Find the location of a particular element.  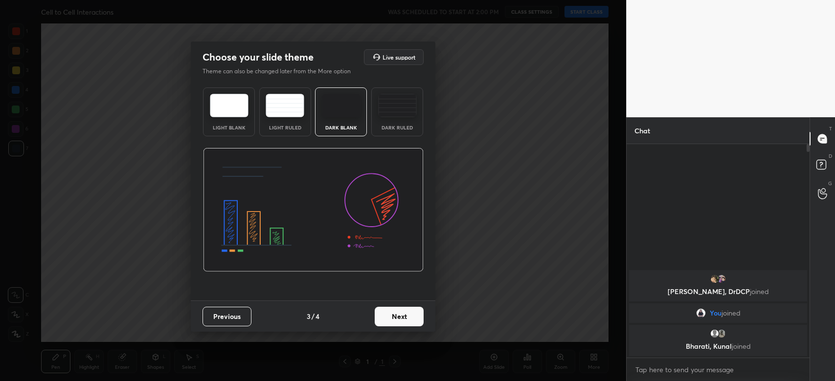

img: b3a95a5546134ed09af10c7c8539e58d.jpg is located at coordinates (721, 279).